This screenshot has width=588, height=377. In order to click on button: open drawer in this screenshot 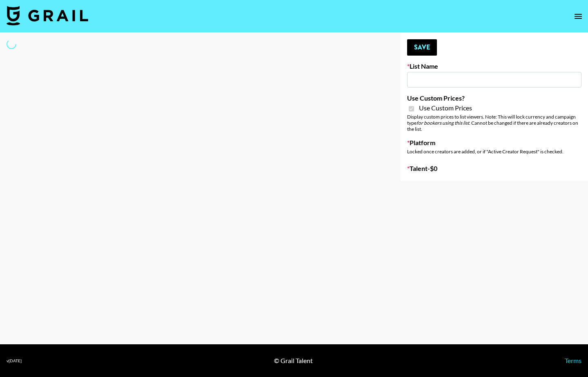, I will do `click(578, 16)`.